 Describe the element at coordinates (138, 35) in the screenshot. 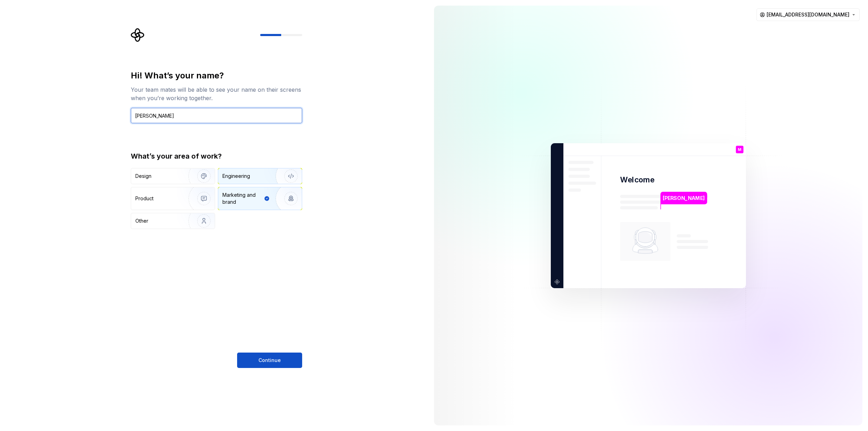

I see `svg: Supernova Logo` at that location.